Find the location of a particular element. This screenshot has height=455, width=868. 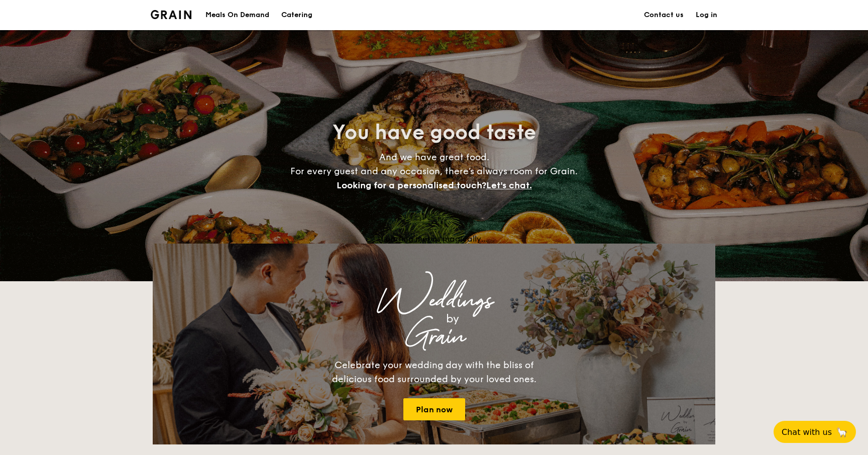

div: Weddings is located at coordinates (434, 301).